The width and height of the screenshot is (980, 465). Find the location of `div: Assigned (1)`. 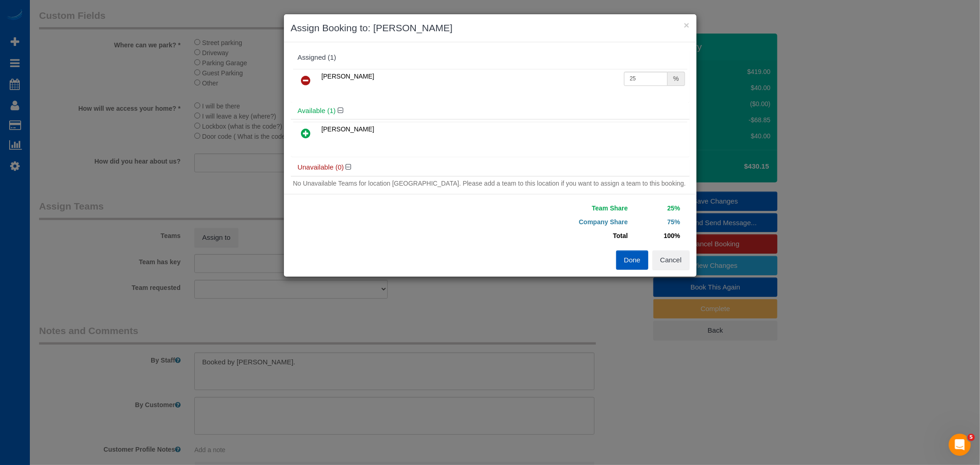

div: Assigned (1) is located at coordinates (490, 57).